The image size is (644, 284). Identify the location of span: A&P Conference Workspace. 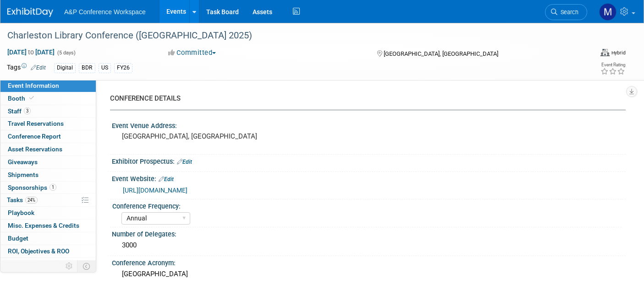
(105, 12).